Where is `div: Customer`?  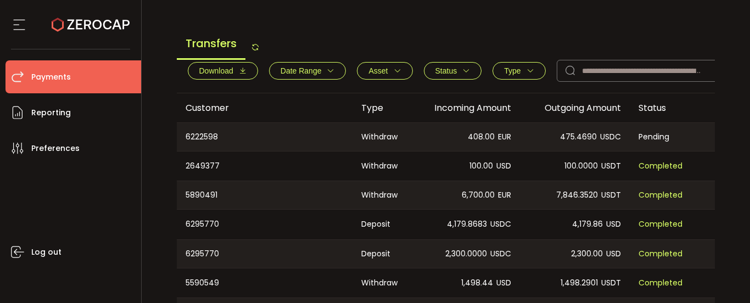 div: Customer is located at coordinates (265, 108).